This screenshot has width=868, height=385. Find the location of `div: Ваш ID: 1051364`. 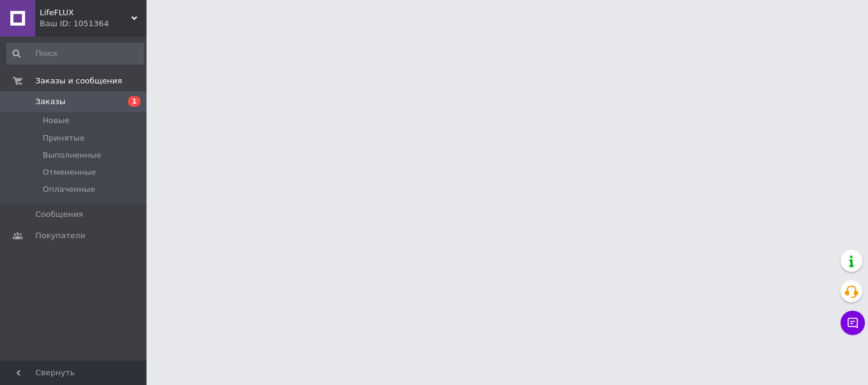

div: Ваш ID: 1051364 is located at coordinates (92, 24).